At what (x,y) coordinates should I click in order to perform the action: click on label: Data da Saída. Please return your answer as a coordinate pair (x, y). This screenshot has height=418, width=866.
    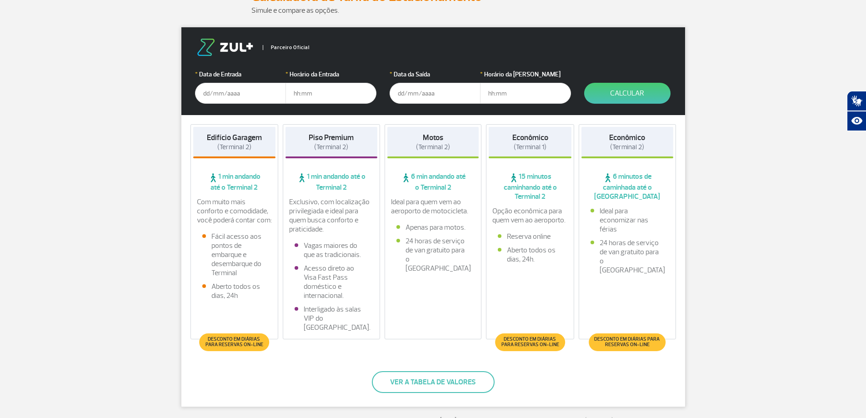
    Looking at the image, I should click on (435, 74).